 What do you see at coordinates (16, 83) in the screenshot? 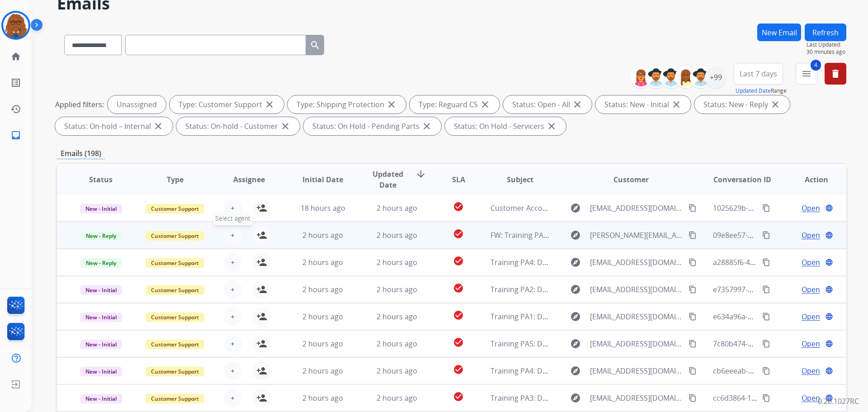
I see `mat-icon: list_alt` at bounding box center [16, 83].